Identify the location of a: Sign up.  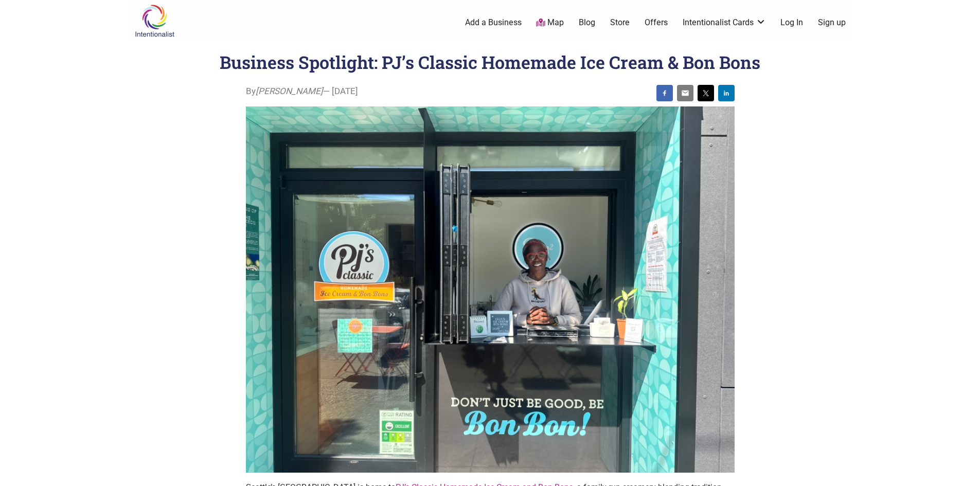
(832, 22).